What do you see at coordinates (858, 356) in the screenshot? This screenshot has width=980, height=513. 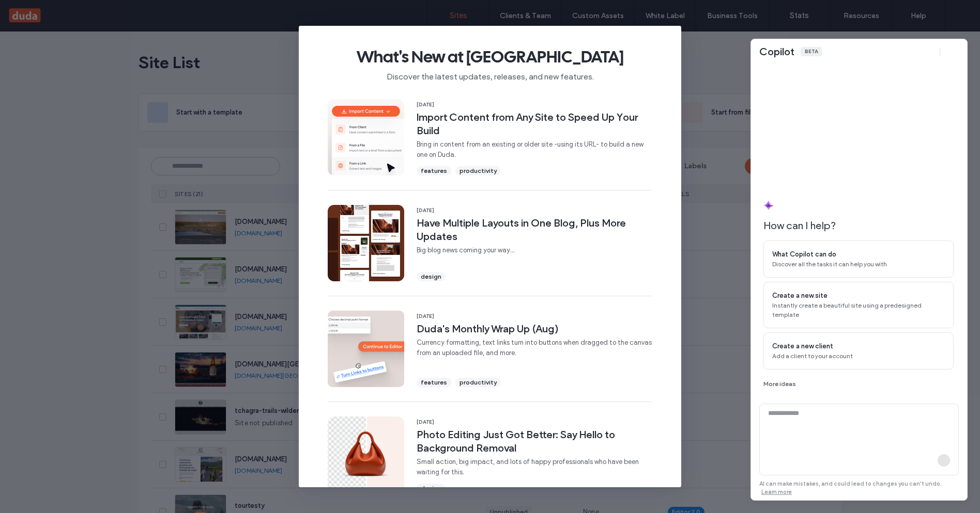 I see `span: Add a client to your account` at bounding box center [858, 356].